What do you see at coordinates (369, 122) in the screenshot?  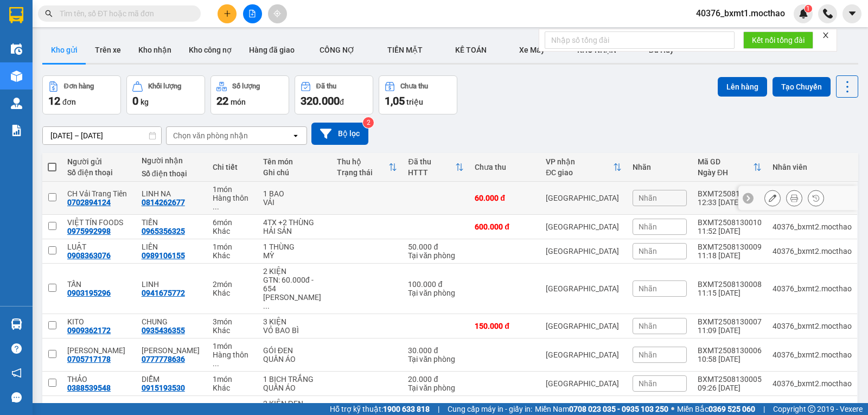 I see `sup: 2` at bounding box center [369, 122].